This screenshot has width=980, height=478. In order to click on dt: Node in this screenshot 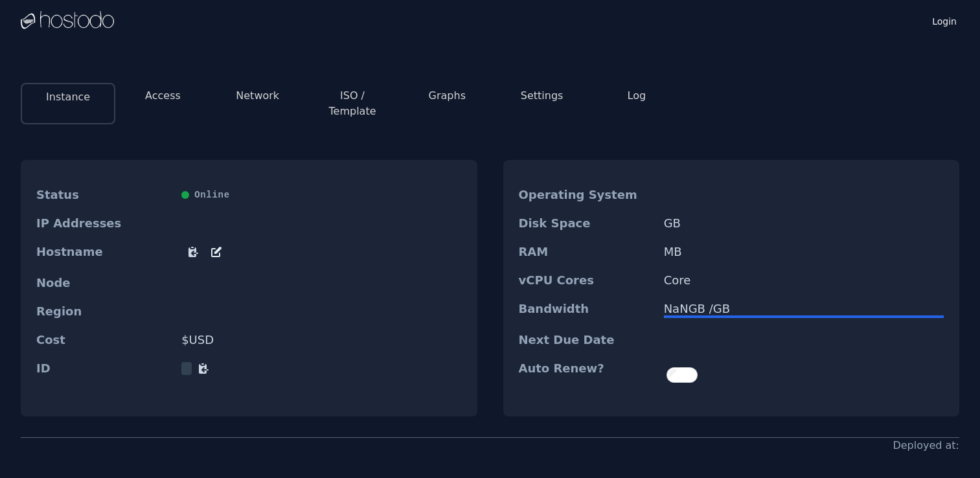, I will do `click(104, 283)`.